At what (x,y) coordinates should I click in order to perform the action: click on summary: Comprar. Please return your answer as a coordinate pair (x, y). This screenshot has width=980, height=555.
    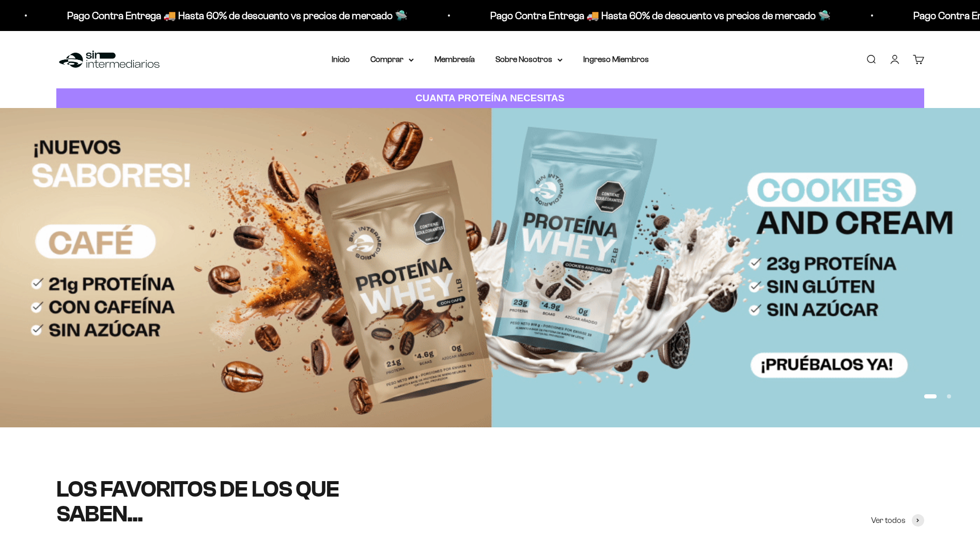
    Looking at the image, I should click on (392, 59).